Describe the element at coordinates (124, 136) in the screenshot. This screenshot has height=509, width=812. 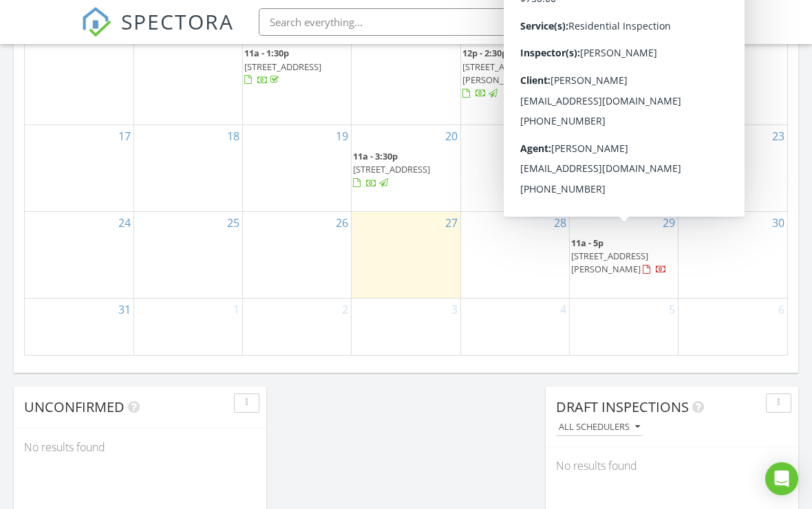
I see `a: Go to August 17, 2025` at that location.